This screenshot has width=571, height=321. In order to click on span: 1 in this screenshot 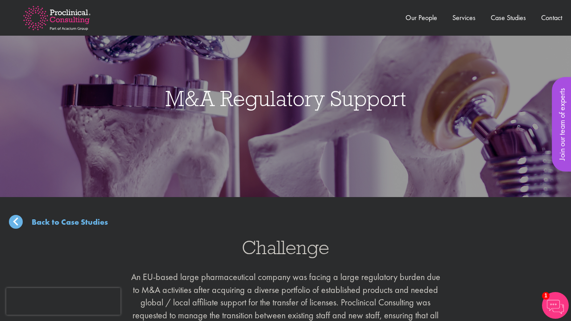, I will do `click(546, 296)`.